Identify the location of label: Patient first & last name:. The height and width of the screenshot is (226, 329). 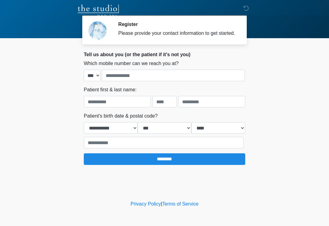
(110, 90).